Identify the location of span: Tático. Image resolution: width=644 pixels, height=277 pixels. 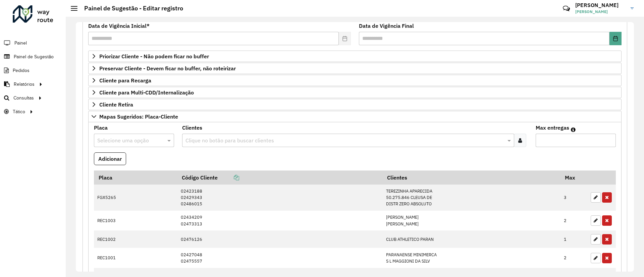
(19, 112).